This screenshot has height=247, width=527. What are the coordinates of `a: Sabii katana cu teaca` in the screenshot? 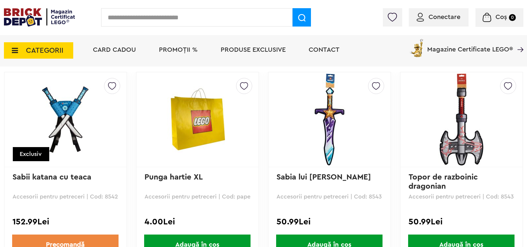 It's located at (52, 178).